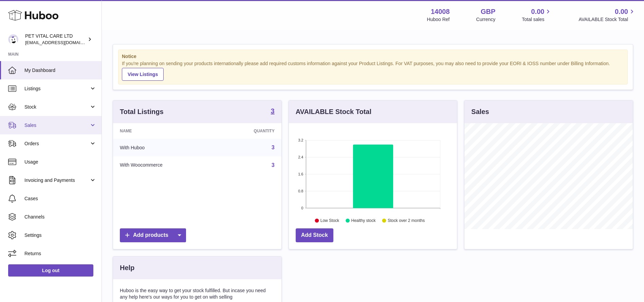 This screenshot has height=302, width=644. I want to click on div: If you're planning on sending your products internationally please add required customs informati..., so click(373, 71).